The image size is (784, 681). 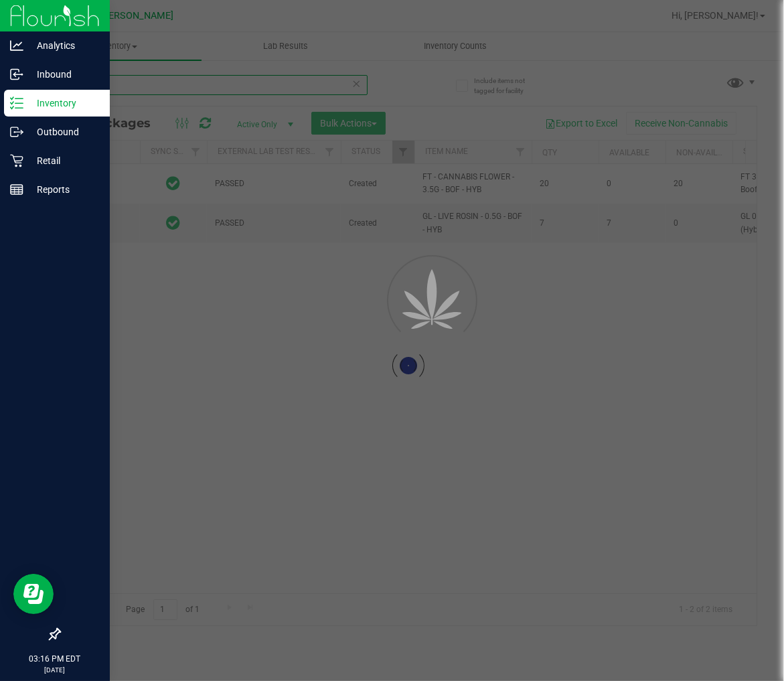 I want to click on p: Outbound, so click(x=64, y=132).